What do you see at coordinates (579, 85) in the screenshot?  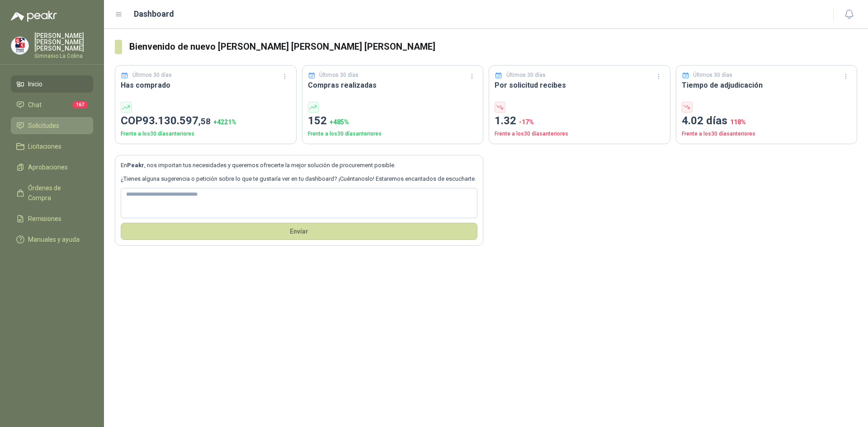 I see `h3: Por solicitud recibes` at bounding box center [579, 85].